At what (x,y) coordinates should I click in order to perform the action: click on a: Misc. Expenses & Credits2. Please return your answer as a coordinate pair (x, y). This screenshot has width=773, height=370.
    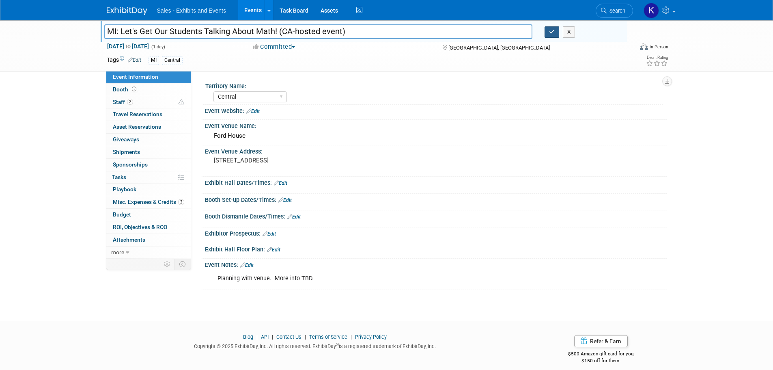
    Looking at the image, I should click on (148, 202).